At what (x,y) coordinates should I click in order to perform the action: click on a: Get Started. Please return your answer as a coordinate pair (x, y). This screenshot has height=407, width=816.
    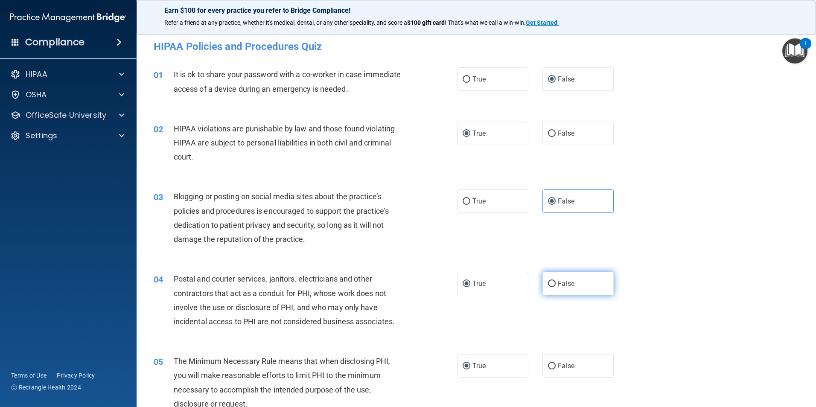
    Looking at the image, I should click on (542, 23).